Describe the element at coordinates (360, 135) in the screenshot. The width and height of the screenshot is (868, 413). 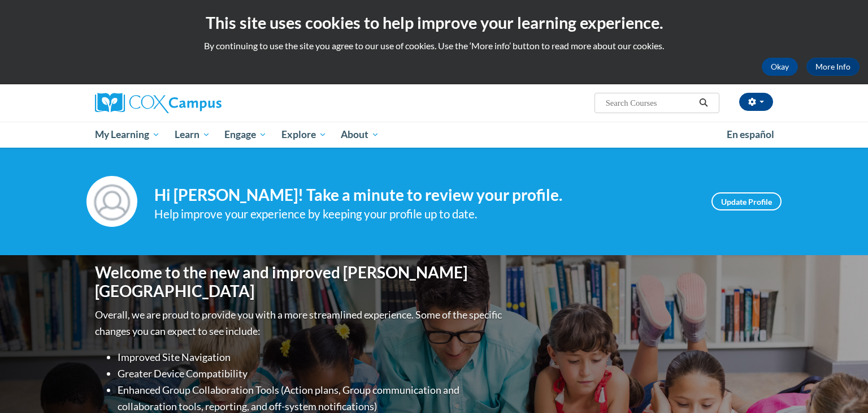
I see `span: About` at that location.